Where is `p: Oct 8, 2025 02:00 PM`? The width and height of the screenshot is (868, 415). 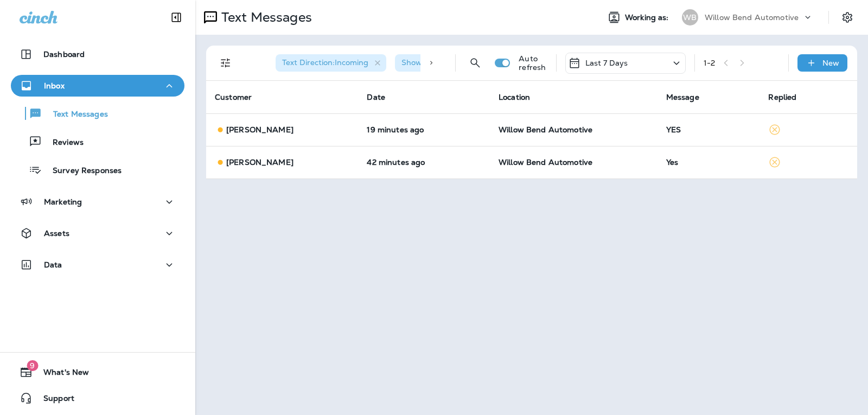
p: Oct 8, 2025 02:00 PM is located at coordinates (424, 162).